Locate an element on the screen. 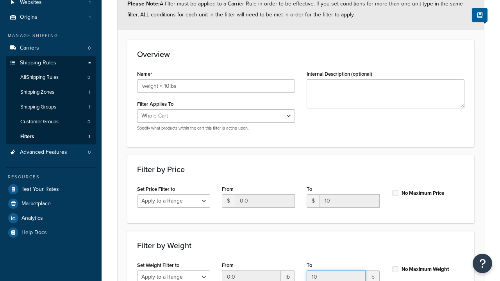 The image size is (500, 281). span: Filters is located at coordinates (27, 137).